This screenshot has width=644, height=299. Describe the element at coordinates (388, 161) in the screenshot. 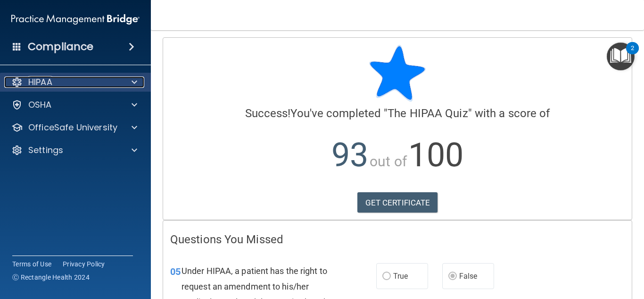

I see `span: out of` at that location.